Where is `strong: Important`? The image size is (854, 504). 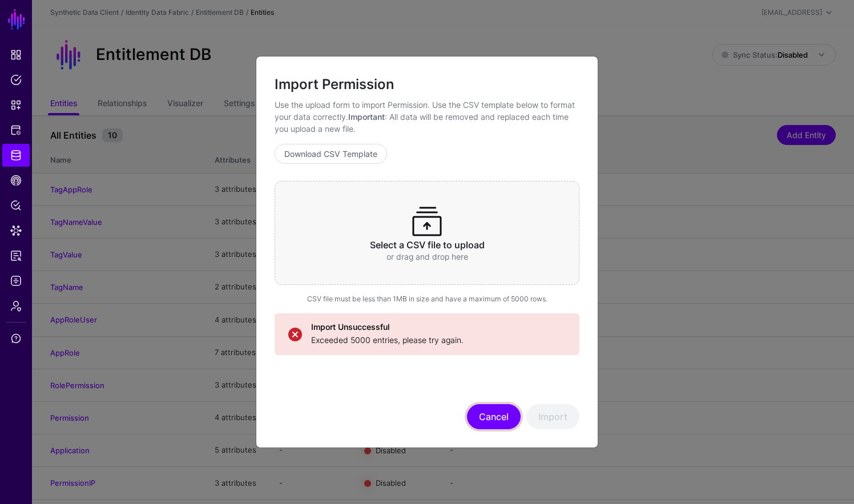
strong: Important is located at coordinates (367, 117).